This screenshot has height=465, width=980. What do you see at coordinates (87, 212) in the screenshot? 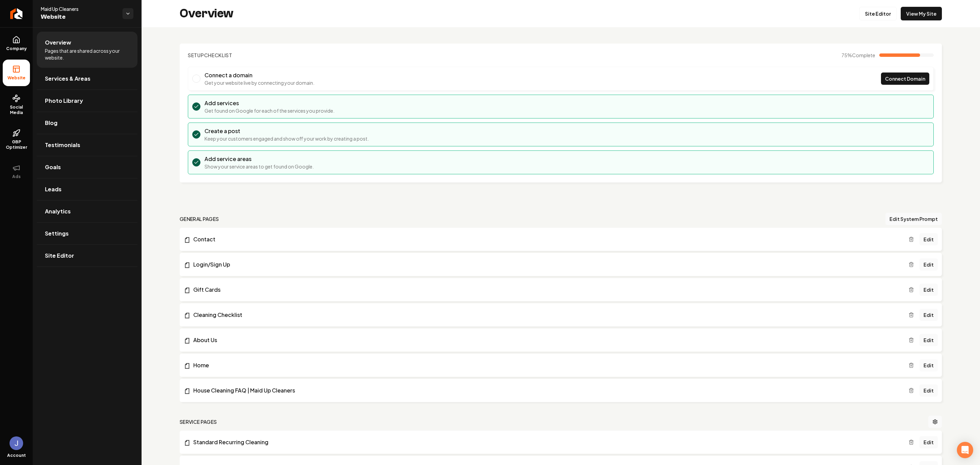
I see `a: Analytics` at bounding box center [87, 212].